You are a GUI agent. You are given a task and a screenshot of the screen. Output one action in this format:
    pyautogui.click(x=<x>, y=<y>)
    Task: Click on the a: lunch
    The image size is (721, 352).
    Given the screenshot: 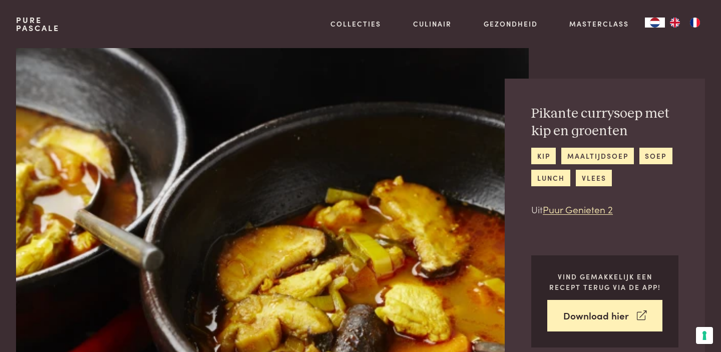 What is the action you would take?
    pyautogui.click(x=551, y=178)
    